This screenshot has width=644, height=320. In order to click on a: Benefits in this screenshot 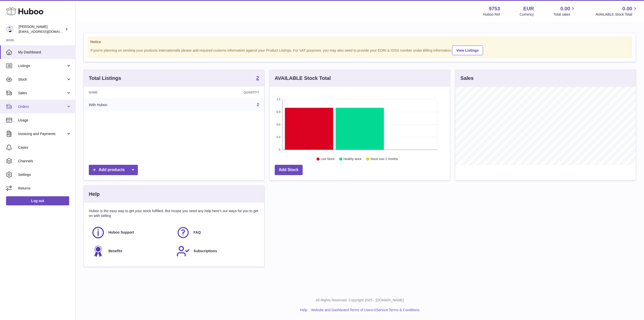, I will do `click(131, 251)`.